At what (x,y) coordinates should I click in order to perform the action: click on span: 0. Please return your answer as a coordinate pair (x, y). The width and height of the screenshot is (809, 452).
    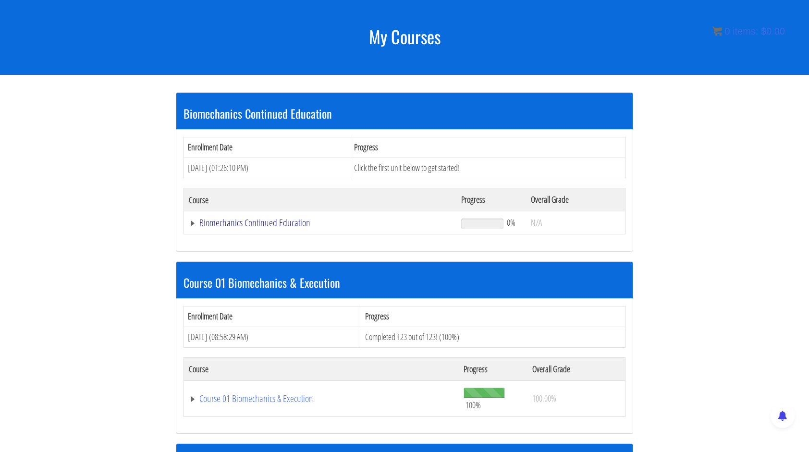
    Looking at the image, I should click on (727, 31).